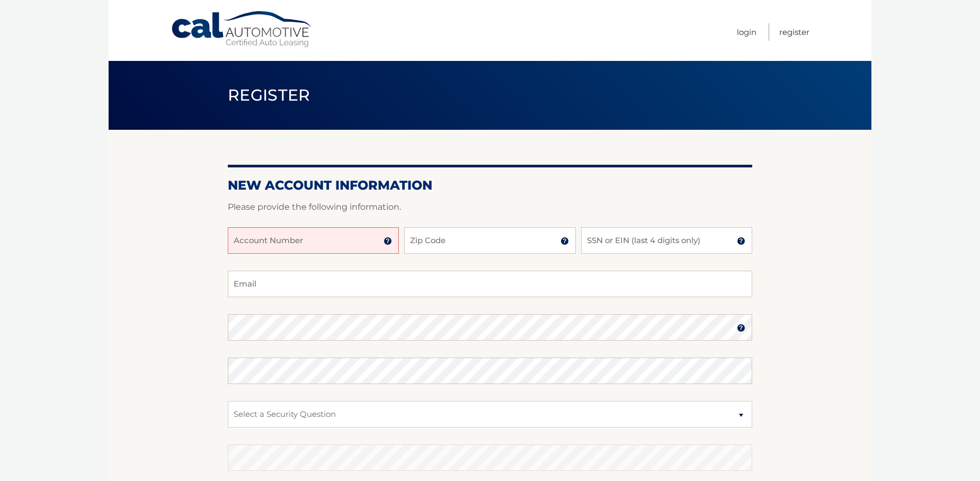  What do you see at coordinates (490, 284) in the screenshot?
I see `input: Email` at bounding box center [490, 284].